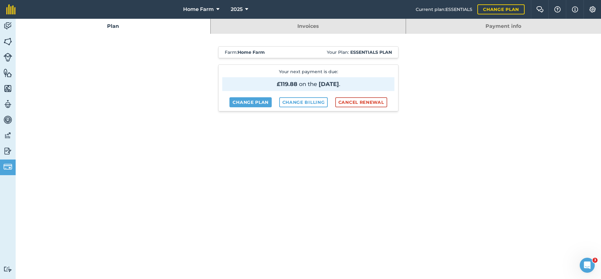 This screenshot has height=279, width=601. Describe the element at coordinates (198, 9) in the screenshot. I see `span: Home Farm` at that location.